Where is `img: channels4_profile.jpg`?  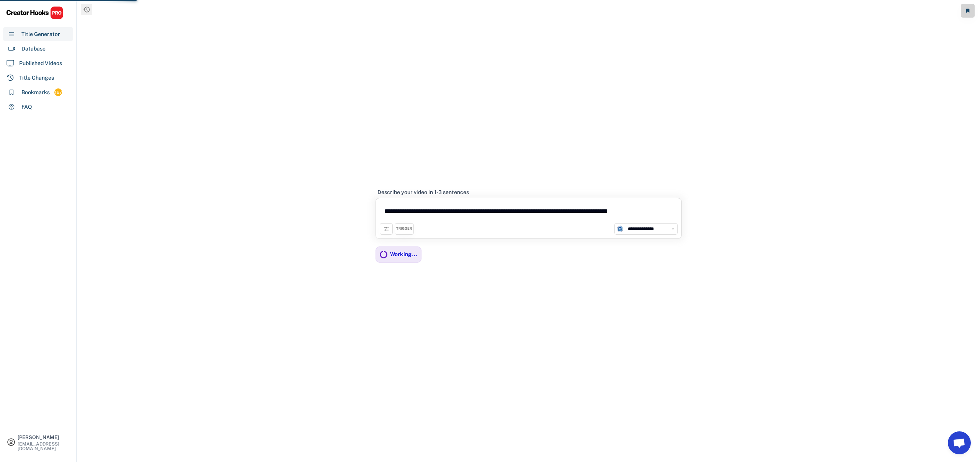 img: channels4_profile.jpg is located at coordinates (620, 228).